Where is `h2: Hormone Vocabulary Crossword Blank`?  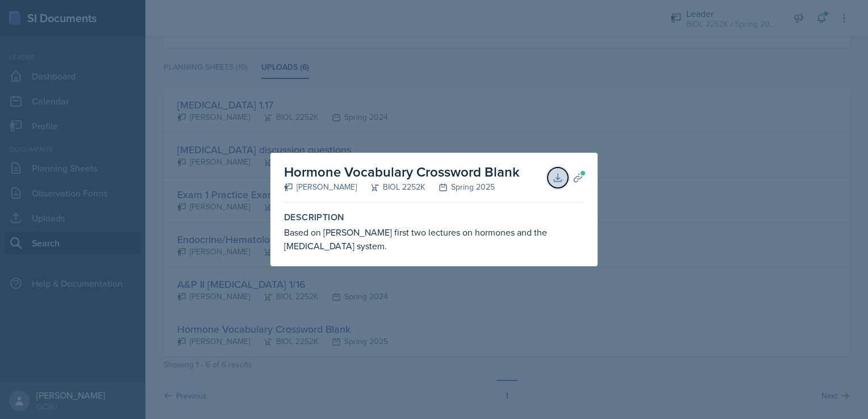 h2: Hormone Vocabulary Crossword Blank is located at coordinates (401, 172).